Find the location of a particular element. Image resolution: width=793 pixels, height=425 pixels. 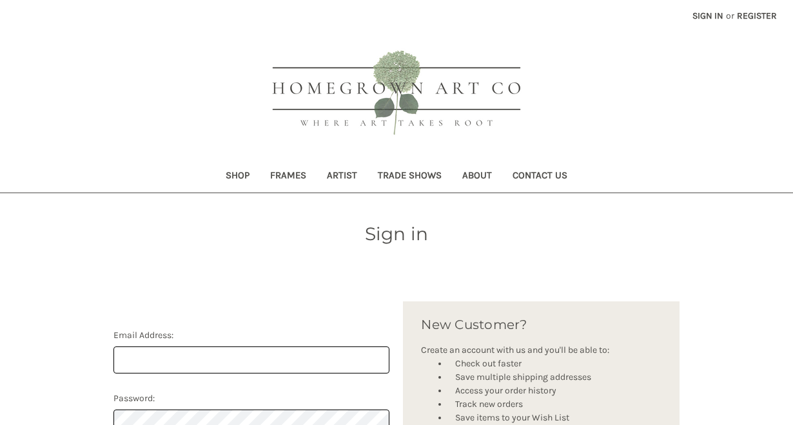

li: Track new orders is located at coordinates (554, 404).